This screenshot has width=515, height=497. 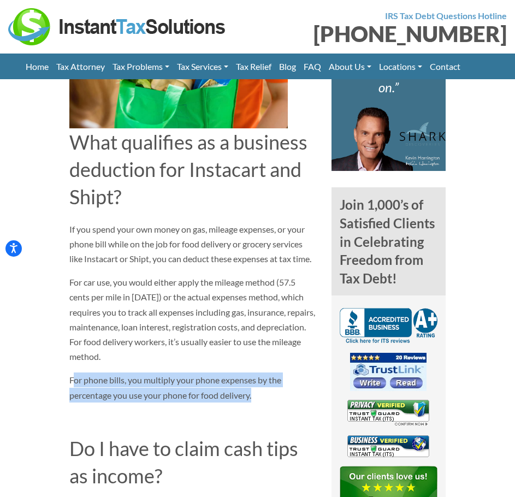 What do you see at coordinates (445, 66) in the screenshot?
I see `a: Contact` at bounding box center [445, 66].